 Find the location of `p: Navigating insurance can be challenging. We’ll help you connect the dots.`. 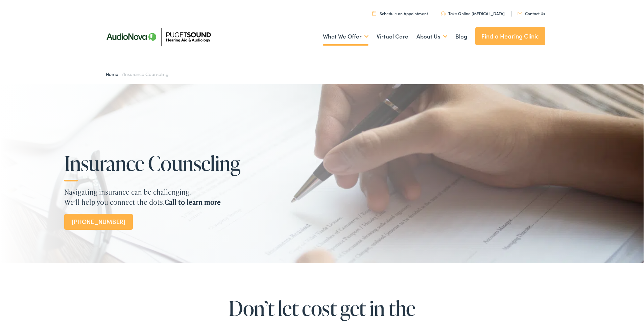

p: Navigating insurance can be challenging. We’ll help you connect the dots. is located at coordinates (322, 197).